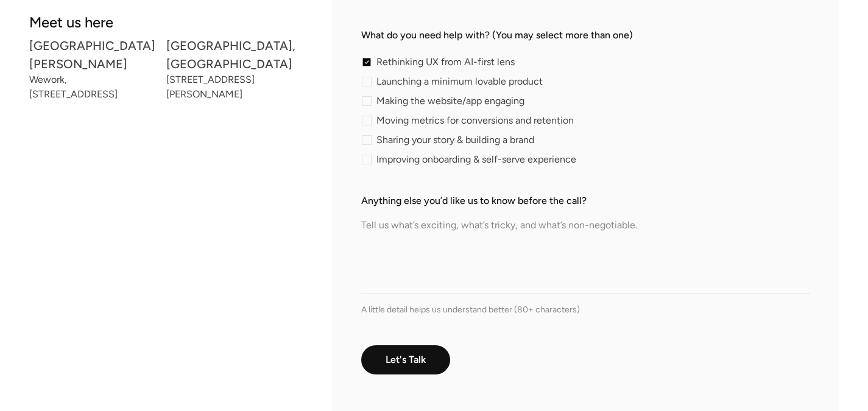 The width and height of the screenshot is (868, 411). What do you see at coordinates (459, 82) in the screenshot?
I see `span: Launching a minimum lovable product` at bounding box center [459, 82].